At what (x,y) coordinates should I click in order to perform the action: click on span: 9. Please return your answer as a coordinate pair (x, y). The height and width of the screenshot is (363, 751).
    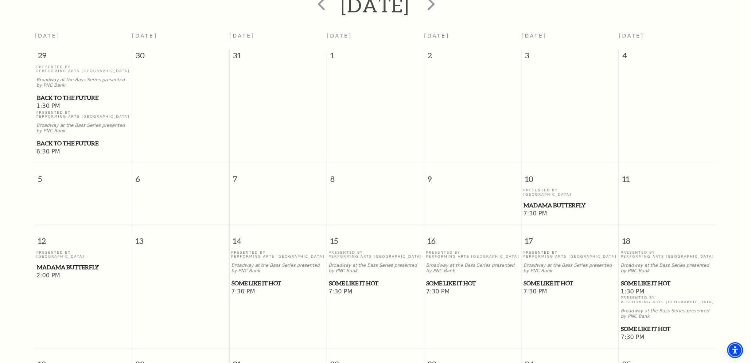
    Looking at the image, I should click on (473, 176).